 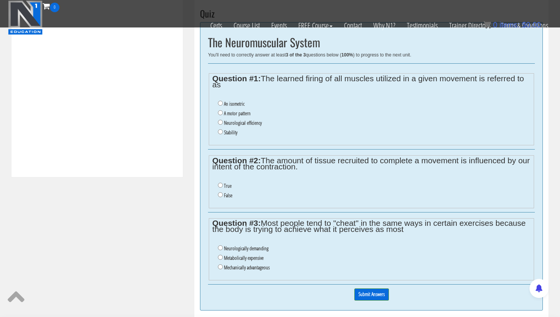 I want to click on span: items:, so click(x=509, y=25).